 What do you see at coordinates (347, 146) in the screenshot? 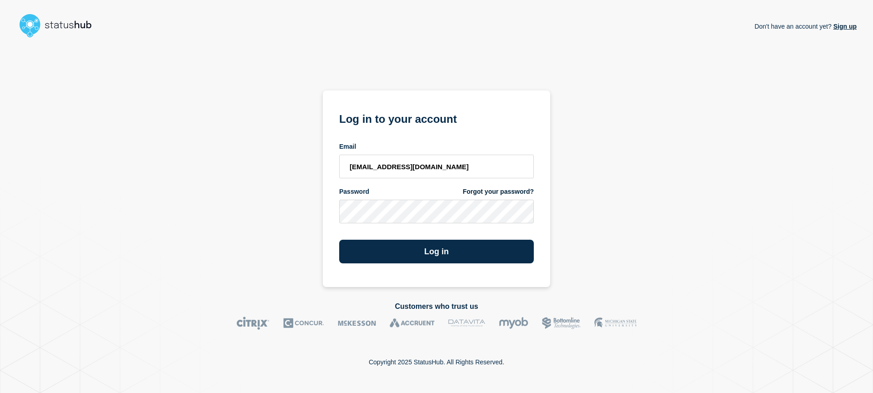
I see `span: Email` at bounding box center [347, 146].